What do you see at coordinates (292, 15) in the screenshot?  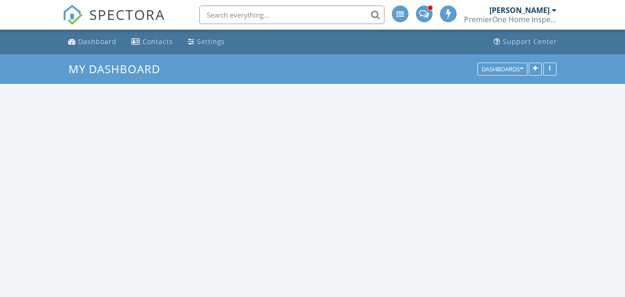 I see `input: Search everything...` at bounding box center [292, 15].